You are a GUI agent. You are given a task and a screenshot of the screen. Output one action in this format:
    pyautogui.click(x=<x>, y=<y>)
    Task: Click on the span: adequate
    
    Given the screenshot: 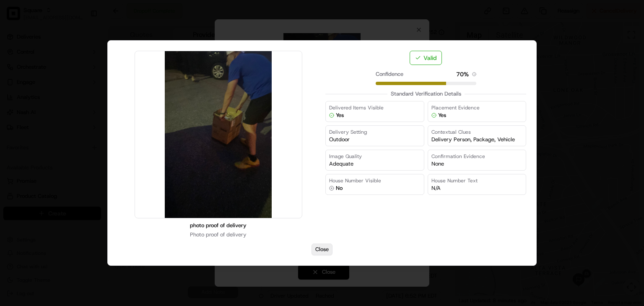 What is the action you would take?
    pyautogui.click(x=342, y=164)
    